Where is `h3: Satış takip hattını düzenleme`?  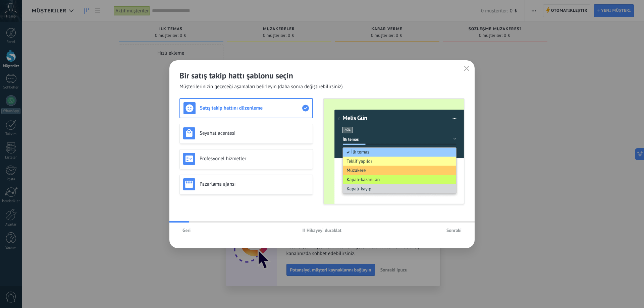
h3: Satış takip hattını düzenleme is located at coordinates (251, 108).